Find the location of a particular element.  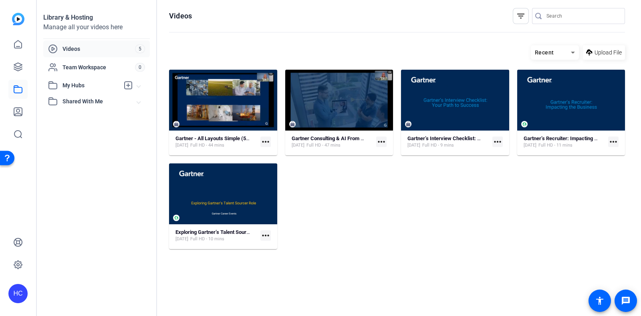

span: Full HD - 47 mins is located at coordinates (323, 145).